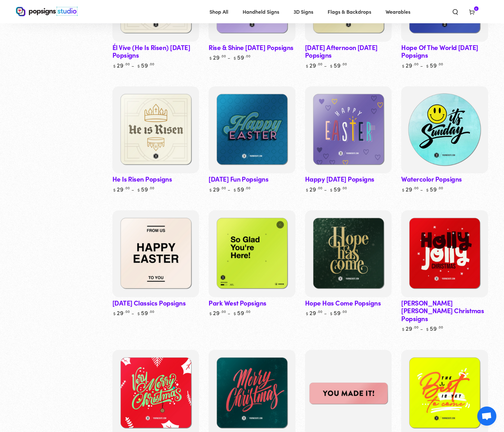 The height and width of the screenshot is (432, 504). I want to click on span: 6, so click(476, 9).